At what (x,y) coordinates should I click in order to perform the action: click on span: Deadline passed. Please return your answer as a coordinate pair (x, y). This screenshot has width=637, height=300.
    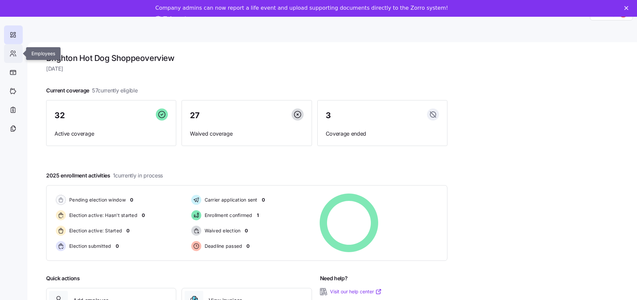
    Looking at the image, I should click on (222, 246).